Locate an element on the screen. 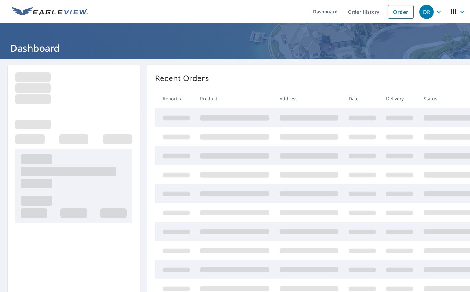  th: Product is located at coordinates (235, 98).